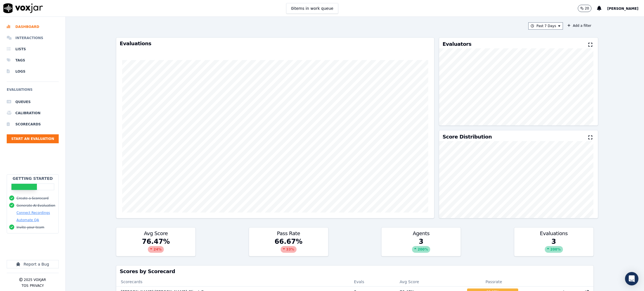  Describe the element at coordinates (32, 198) in the screenshot. I see `button: Create a Scorecard` at that location.